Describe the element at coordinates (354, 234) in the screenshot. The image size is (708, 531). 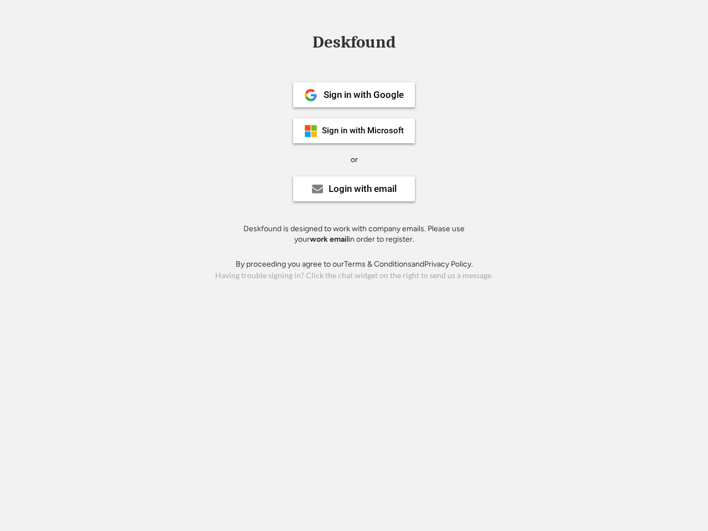
I see `div: Deskfound is designed to work with company emails. Please use your in order to register.` at that location.